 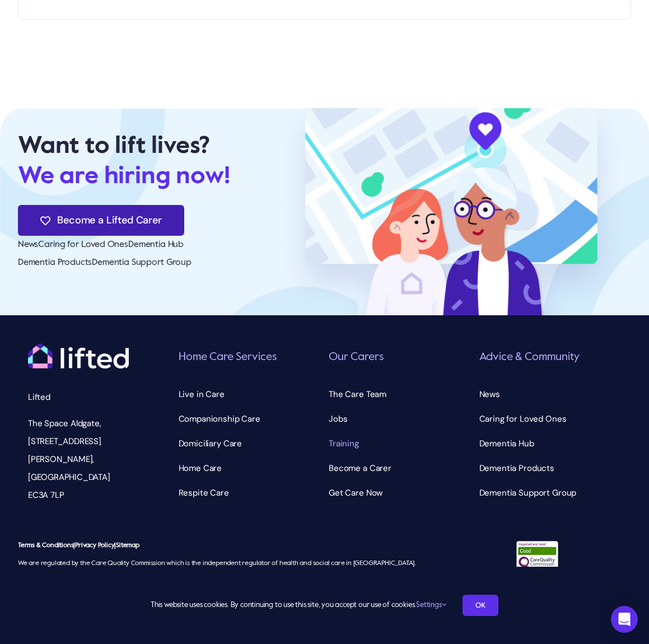 What do you see at coordinates (79, 356) in the screenshot?
I see `img: logo-white` at bounding box center [79, 356].